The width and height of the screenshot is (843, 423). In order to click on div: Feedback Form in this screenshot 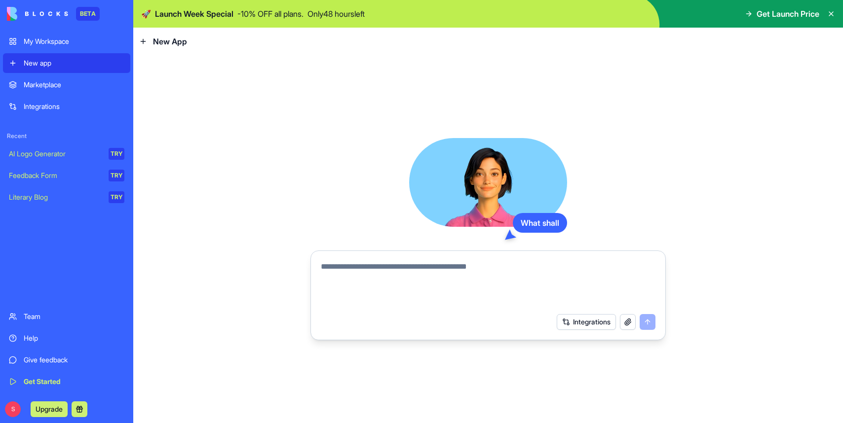, I will do `click(55, 176)`.